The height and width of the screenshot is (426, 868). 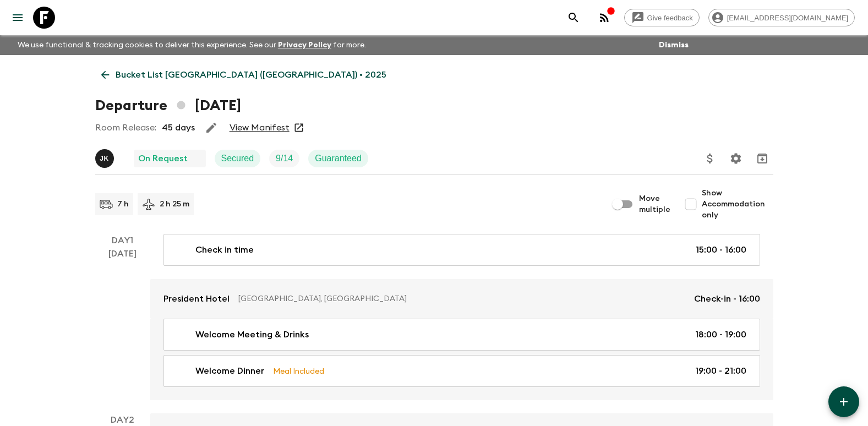 What do you see at coordinates (18, 18) in the screenshot?
I see `button: menu` at bounding box center [18, 18].